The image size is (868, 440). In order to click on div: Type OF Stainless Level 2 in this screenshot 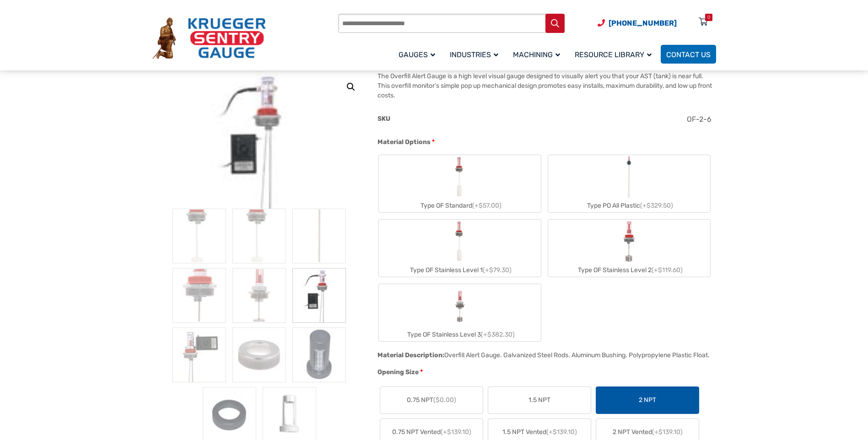, I will do `click(629, 270)`.